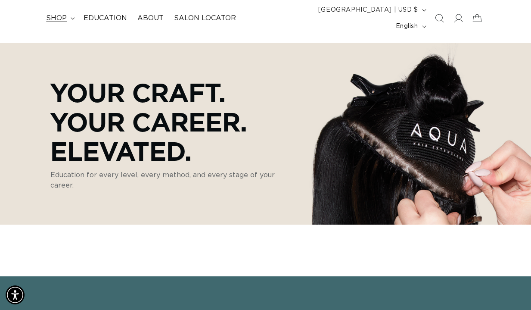 The height and width of the screenshot is (310, 531). Describe the element at coordinates (173, 121) in the screenshot. I see `p: Your Craft. Your Career. Elevated.` at that location.